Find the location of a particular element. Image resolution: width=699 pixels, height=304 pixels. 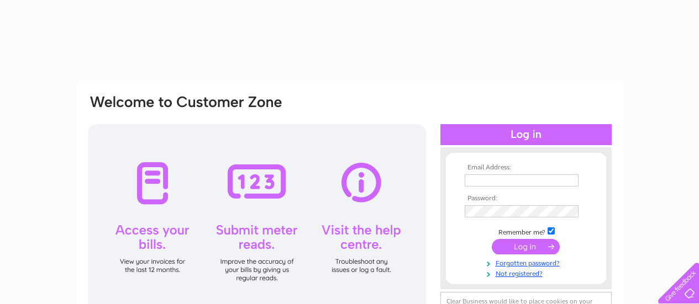

td: Remember me? is located at coordinates (526, 231).